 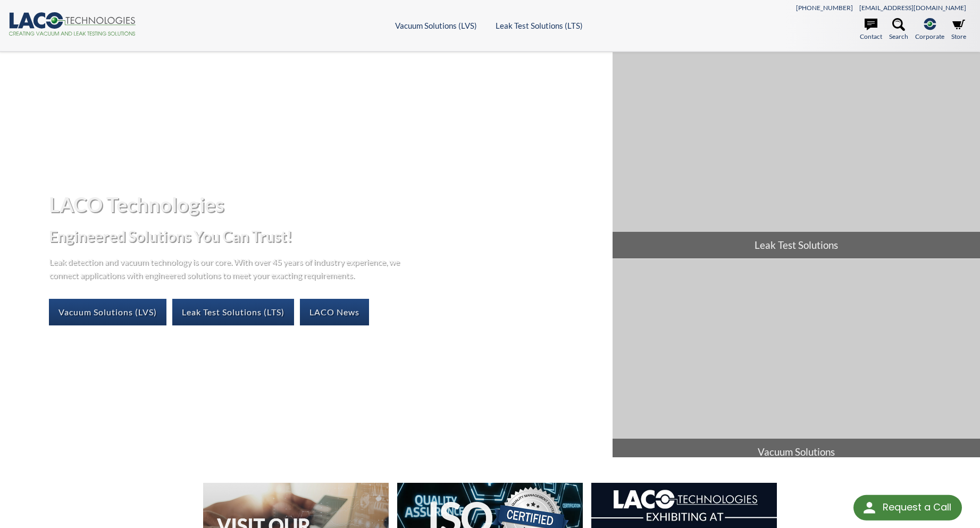 What do you see at coordinates (227, 268) in the screenshot?
I see `p: Leak detection and vacuum technology is our core. With over 45 years of industry experience, we c...` at bounding box center [227, 268].